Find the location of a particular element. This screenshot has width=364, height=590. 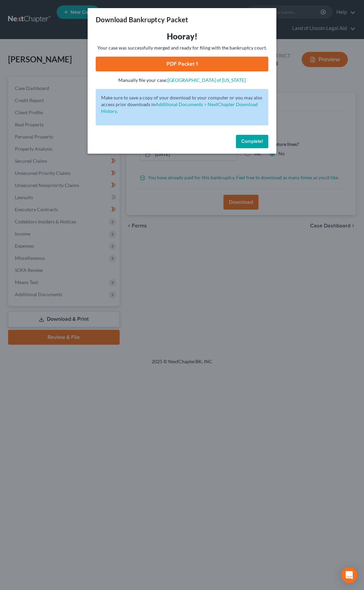

a: PDF Packet 1 is located at coordinates (182, 64).